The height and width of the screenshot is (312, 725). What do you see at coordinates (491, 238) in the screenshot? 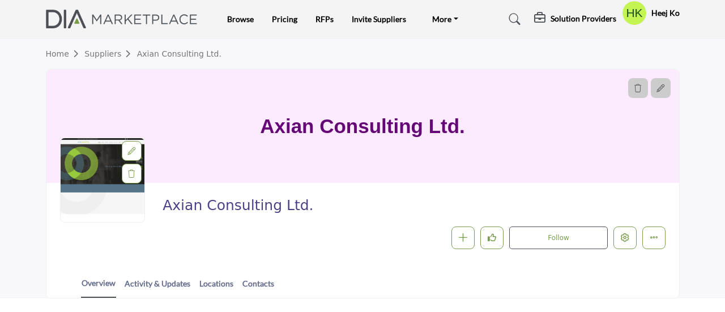
I see `button: Like` at bounding box center [491, 238].